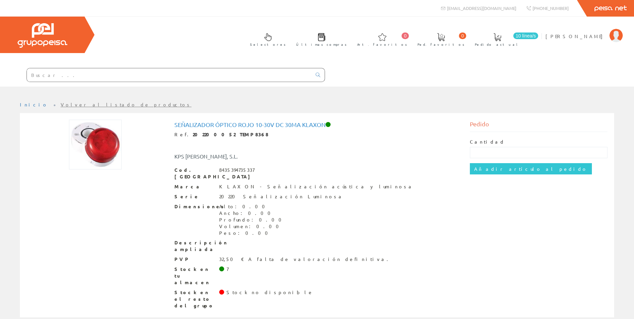 This screenshot has width=634, height=319. Describe the element at coordinates (317, 135) in the screenshot. I see `div: Ref.` at that location.